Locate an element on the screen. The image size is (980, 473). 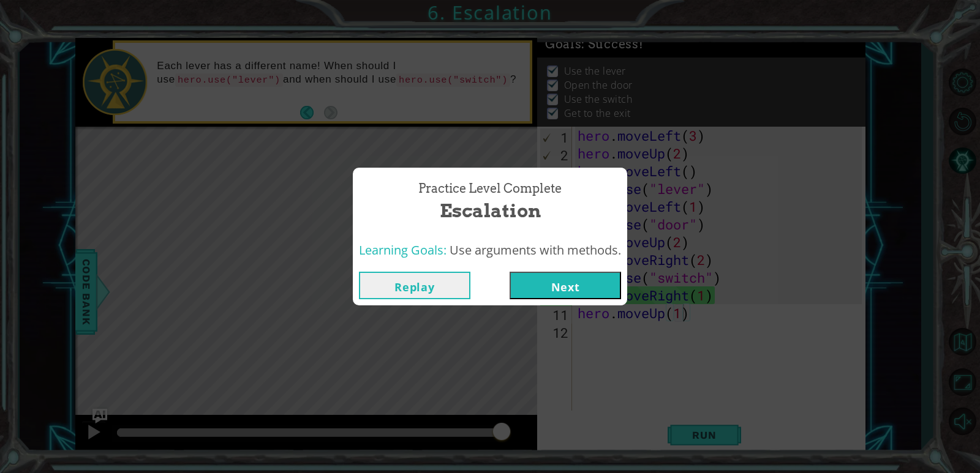
span: Practice Level Complete is located at coordinates (490, 188).